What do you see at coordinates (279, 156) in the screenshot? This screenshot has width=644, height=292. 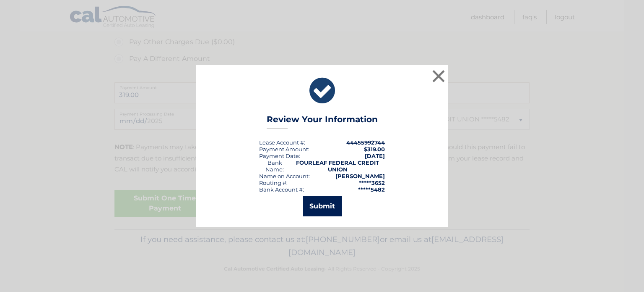 I see `span: Payment Date` at bounding box center [279, 156].